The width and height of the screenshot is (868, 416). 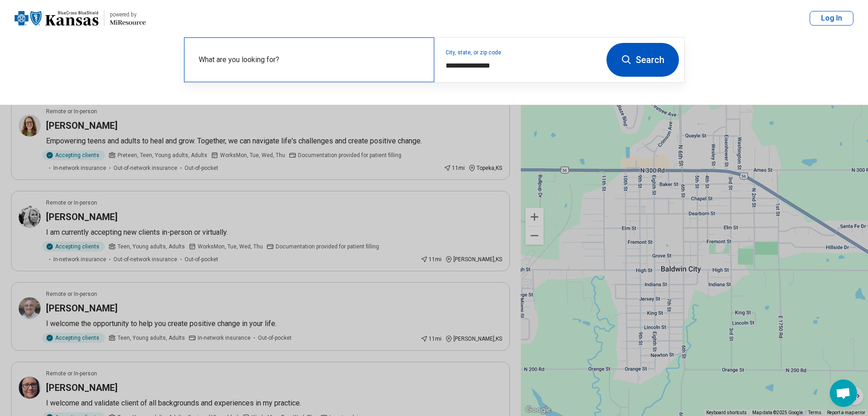 I want to click on div: powered by, so click(x=128, y=15).